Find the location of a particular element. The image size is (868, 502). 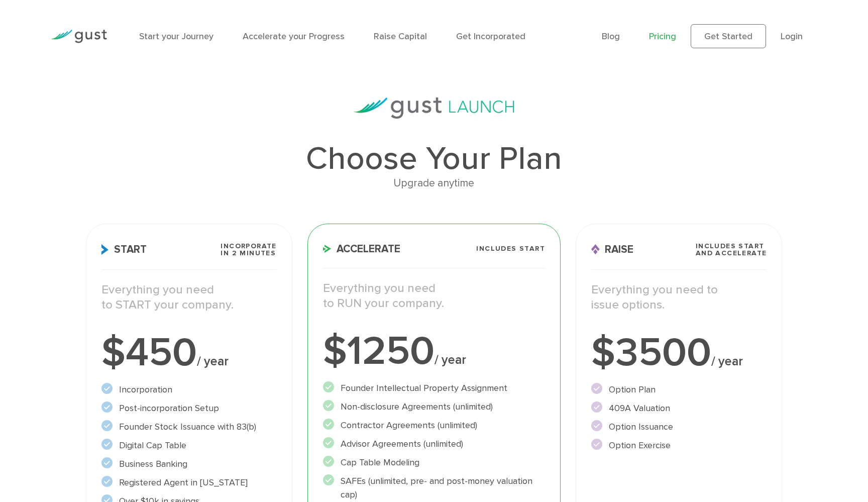

a: Get Incorporated is located at coordinates (491, 36).